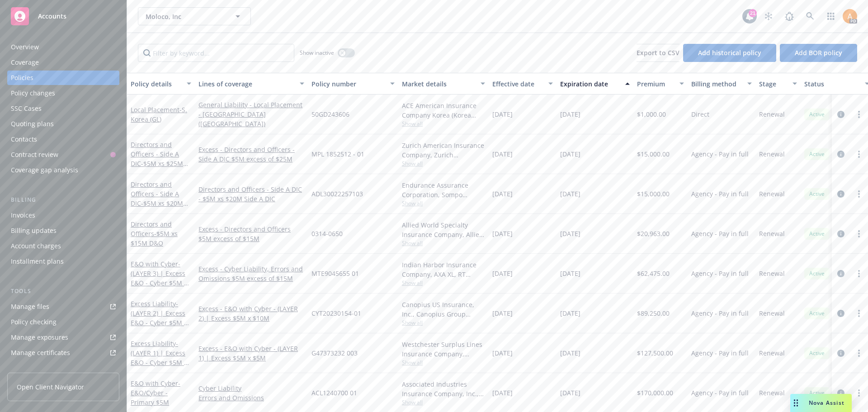 Image resolution: width=868 pixels, height=412 pixels. What do you see at coordinates (656, 84) in the screenshot?
I see `div: Premium` at bounding box center [656, 84].